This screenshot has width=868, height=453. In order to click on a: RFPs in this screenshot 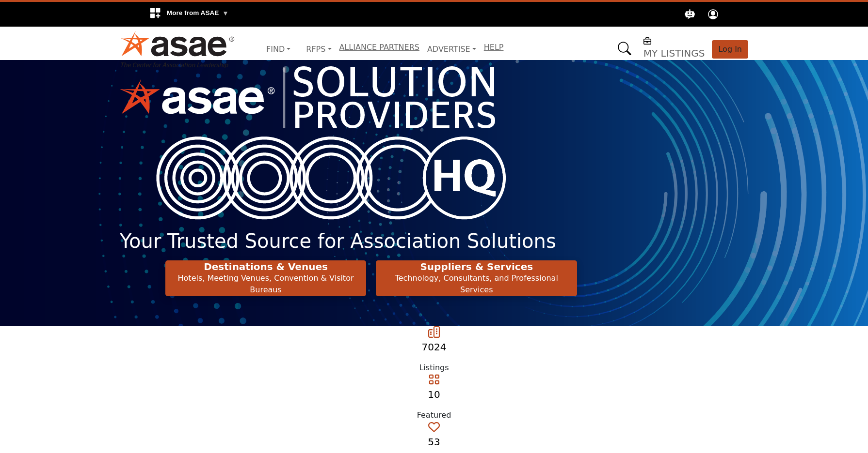, I will do `click(319, 49)`.